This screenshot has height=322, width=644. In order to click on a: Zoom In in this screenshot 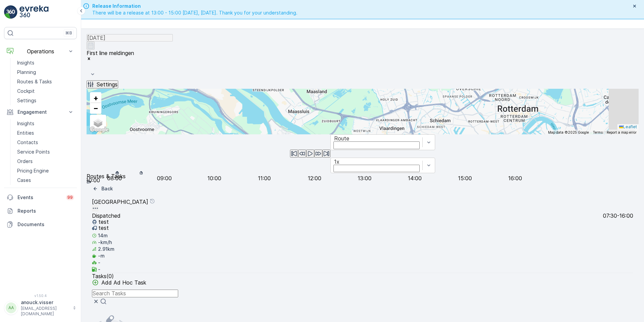, I will do `click(96, 98)`.